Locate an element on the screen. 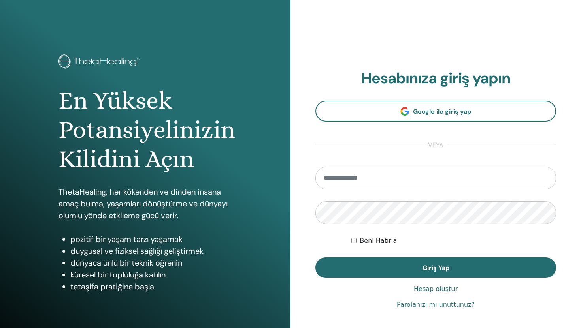 This screenshot has width=581, height=328. span: veya is located at coordinates (436, 145).